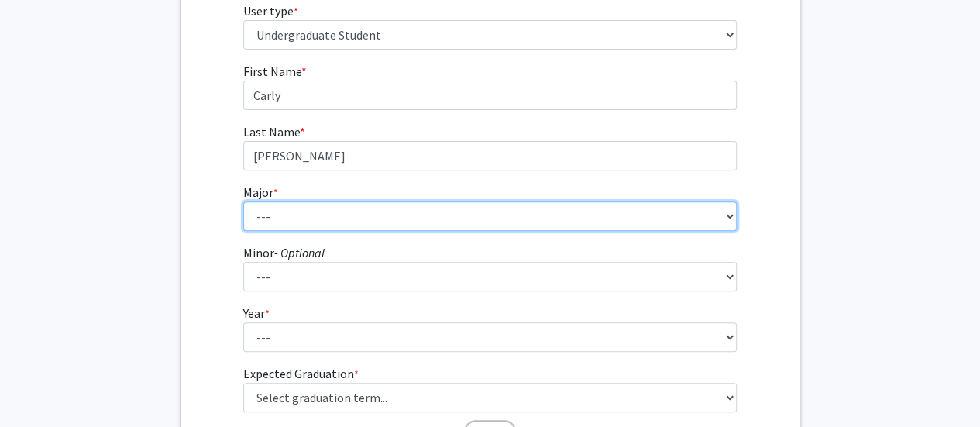 The image size is (980, 427). I want to click on label: User type, so click(270, 11).